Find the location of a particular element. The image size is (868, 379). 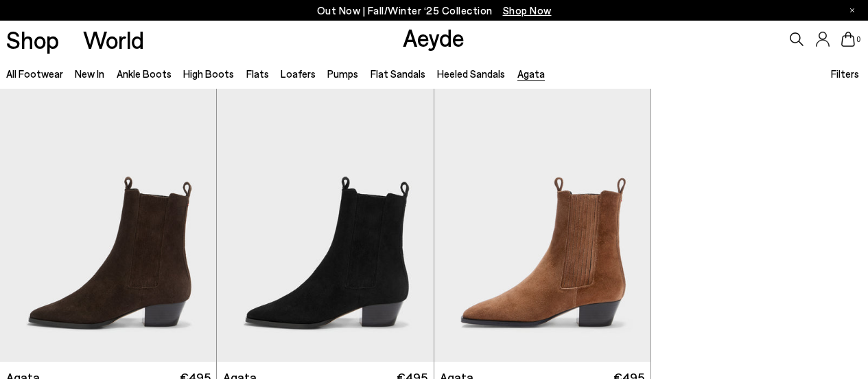

a: World is located at coordinates (113, 39).